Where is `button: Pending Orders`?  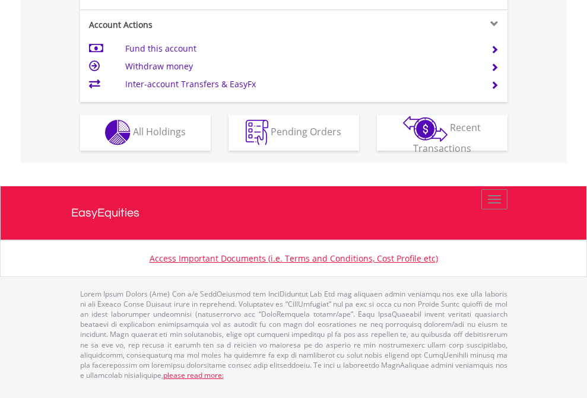
button: Pending Orders is located at coordinates (294, 133).